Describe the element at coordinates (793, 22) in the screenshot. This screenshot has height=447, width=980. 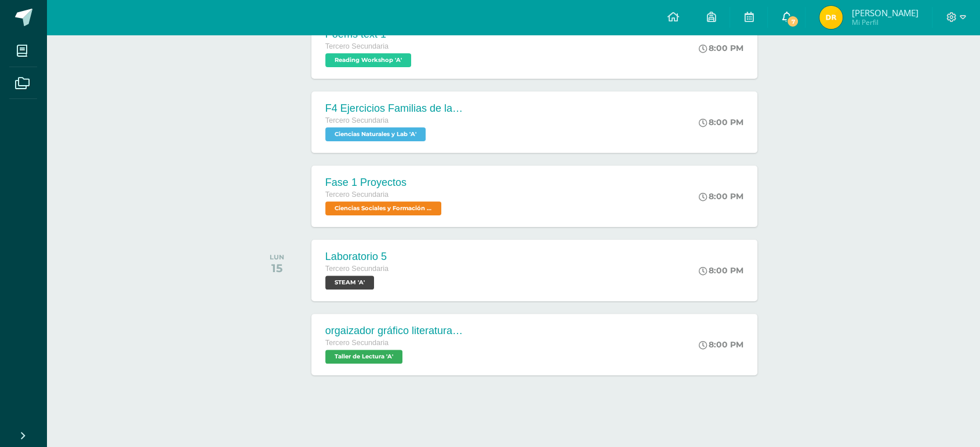
I see `span: 7` at that location.